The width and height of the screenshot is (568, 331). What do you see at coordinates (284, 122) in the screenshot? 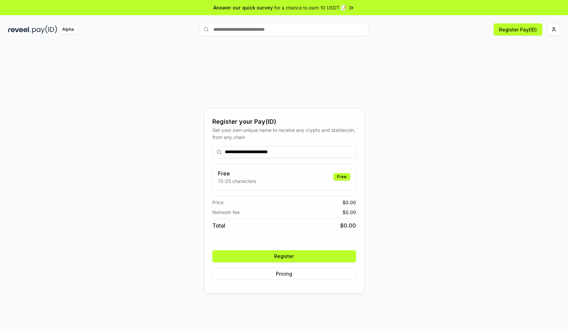
I see `div: Register your Pay(ID)` at bounding box center [284, 122].